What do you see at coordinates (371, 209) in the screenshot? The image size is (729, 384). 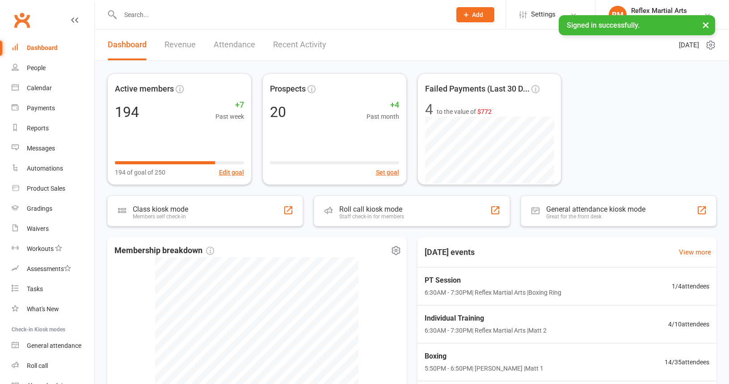 I see `div: Roll call kiosk mode` at bounding box center [371, 209].